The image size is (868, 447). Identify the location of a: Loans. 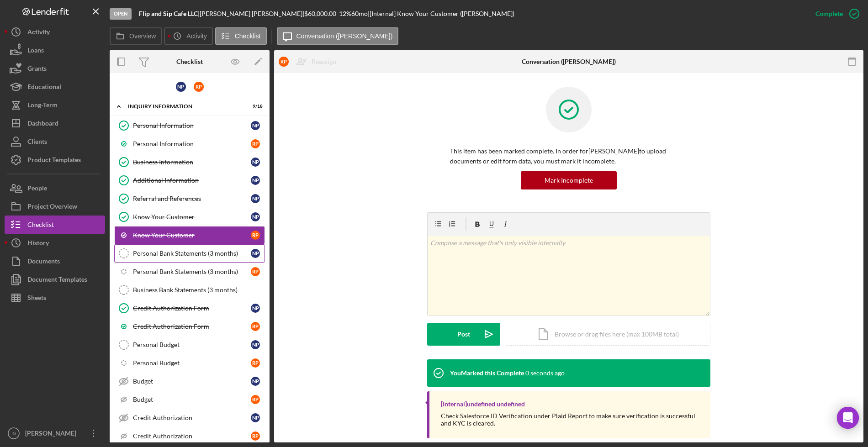
(55, 51).